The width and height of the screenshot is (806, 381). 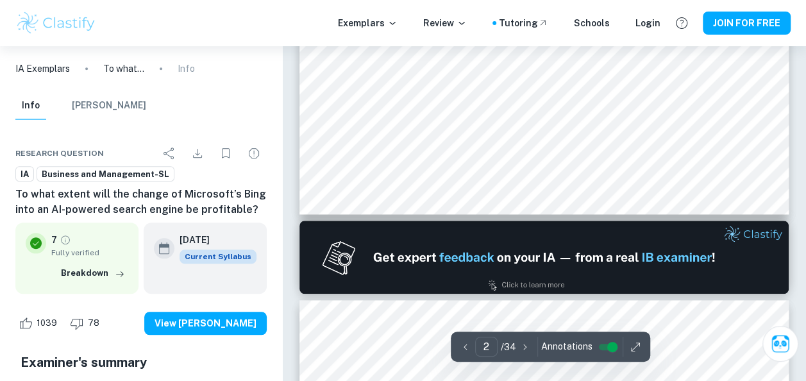 What do you see at coordinates (65, 240) in the screenshot?
I see `a: Grade fully verified` at bounding box center [65, 240].